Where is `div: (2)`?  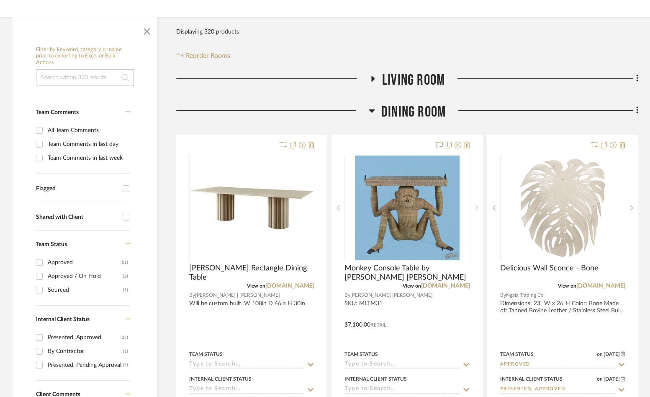
div: (2) is located at coordinates (126, 276).